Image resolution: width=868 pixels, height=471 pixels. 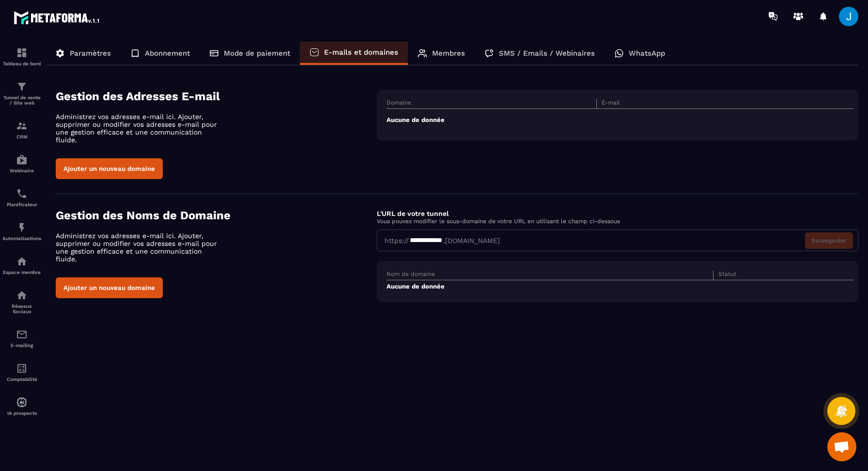 I want to click on a: accountantaccountantComptabilité, so click(x=22, y=372).